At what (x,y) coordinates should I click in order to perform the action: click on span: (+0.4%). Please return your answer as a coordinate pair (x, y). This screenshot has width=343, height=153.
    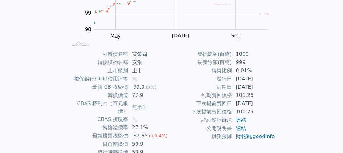
    Looking at the image, I should click on (158, 136).